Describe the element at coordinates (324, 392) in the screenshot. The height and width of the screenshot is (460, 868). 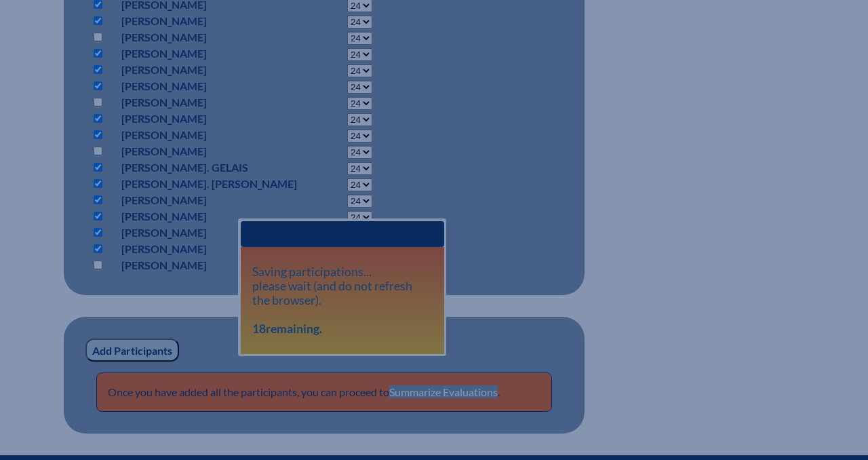
I see `p: Once you have added all the participants, you can proceed to .` at that location.